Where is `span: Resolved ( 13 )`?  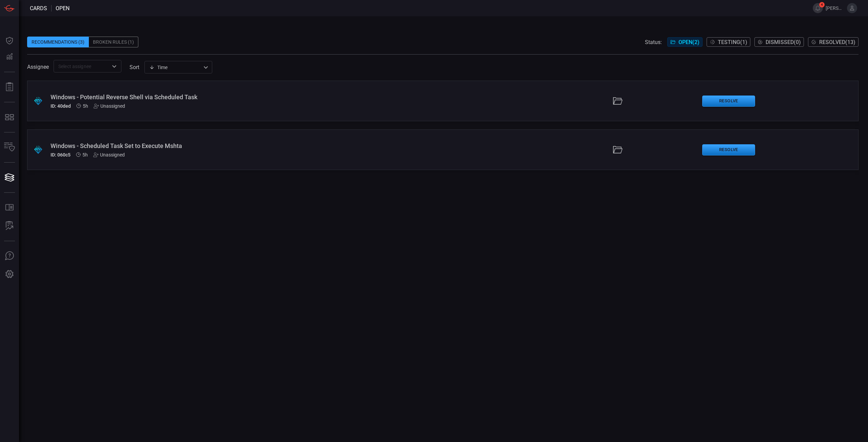
span: Resolved ( 13 ) is located at coordinates (837, 42).